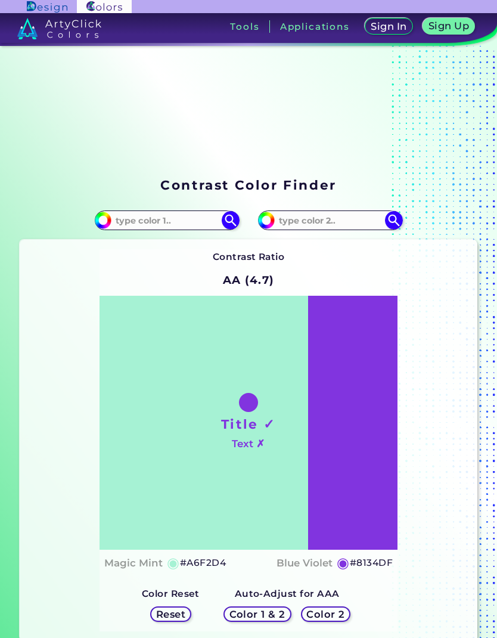 The width and height of the screenshot is (497, 638). What do you see at coordinates (287, 593) in the screenshot?
I see `strong: Auto-Adjust for AAA` at bounding box center [287, 593].